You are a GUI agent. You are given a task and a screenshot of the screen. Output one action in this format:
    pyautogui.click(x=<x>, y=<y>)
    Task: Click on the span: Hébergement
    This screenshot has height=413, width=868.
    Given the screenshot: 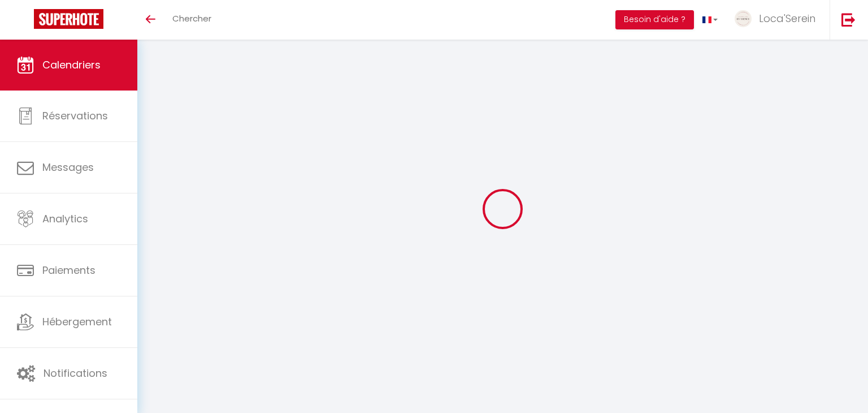 What is the action you would take?
    pyautogui.click(x=77, y=322)
    